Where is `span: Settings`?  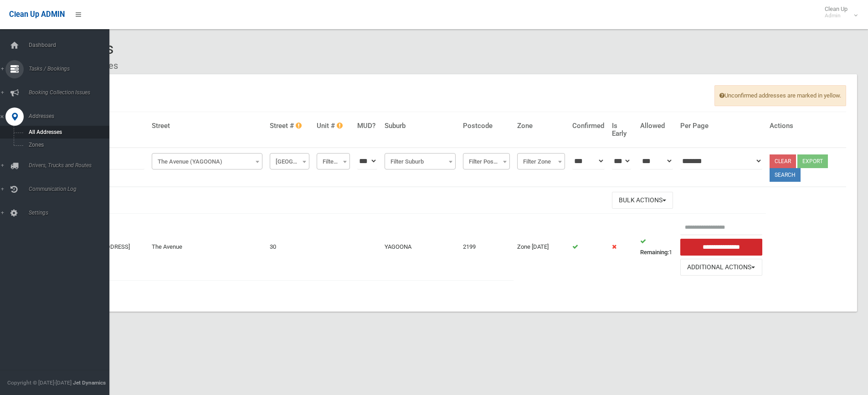 span: Settings is located at coordinates (71, 213).